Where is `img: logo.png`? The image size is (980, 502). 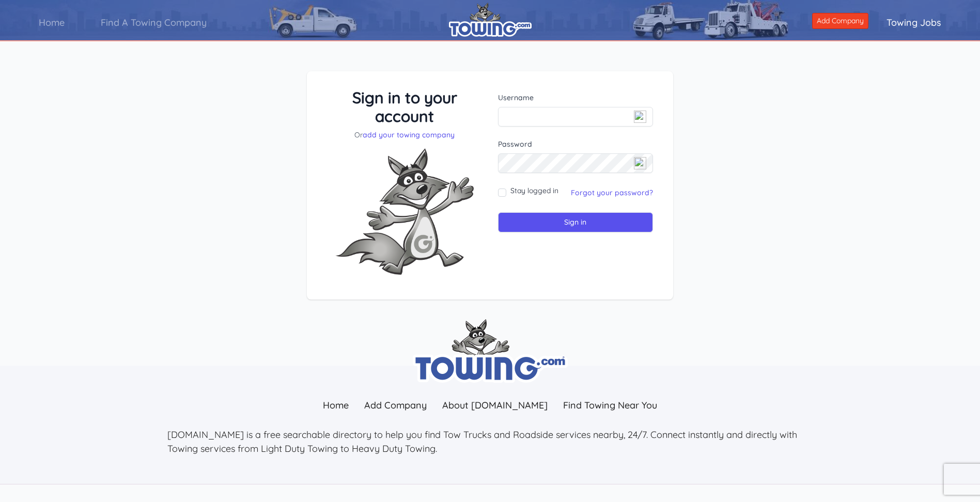
img: logo.png is located at coordinates (490, 19).